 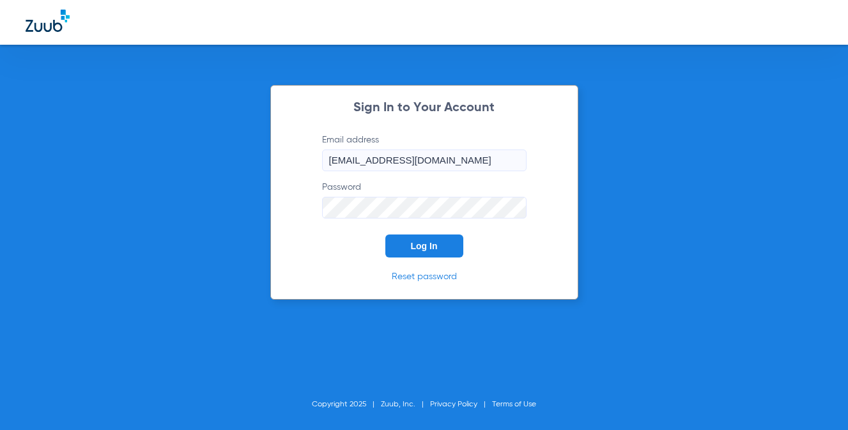 What do you see at coordinates (405, 405) in the screenshot?
I see `li: Zuub, Inc.` at bounding box center [405, 405].